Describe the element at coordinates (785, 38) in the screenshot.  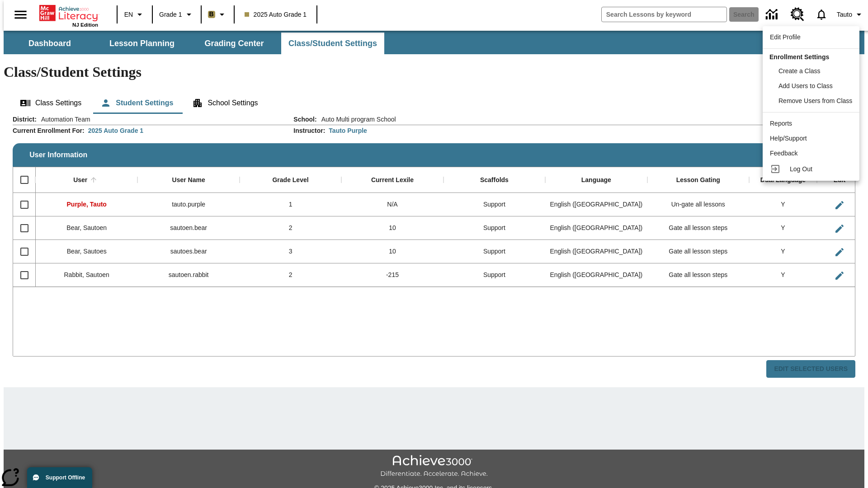
I see `span: Edit Profile` at that location.